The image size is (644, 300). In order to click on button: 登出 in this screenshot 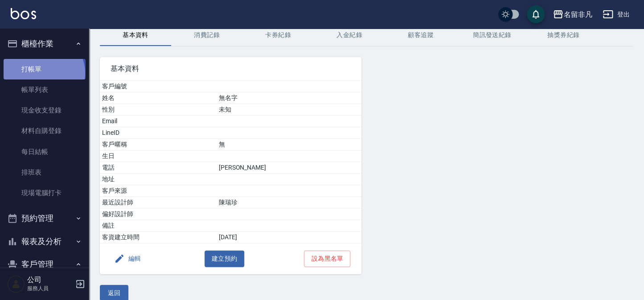, I will do `click(616, 14)`.